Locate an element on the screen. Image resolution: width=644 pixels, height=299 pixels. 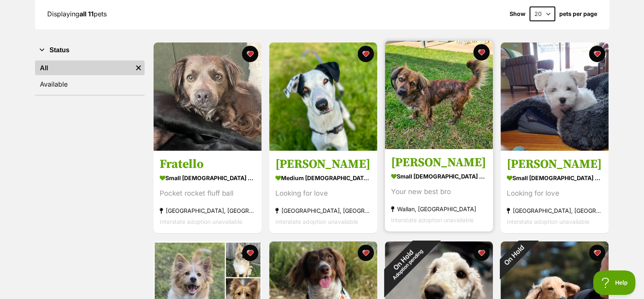
div: Your new best bro is located at coordinates (439, 192).